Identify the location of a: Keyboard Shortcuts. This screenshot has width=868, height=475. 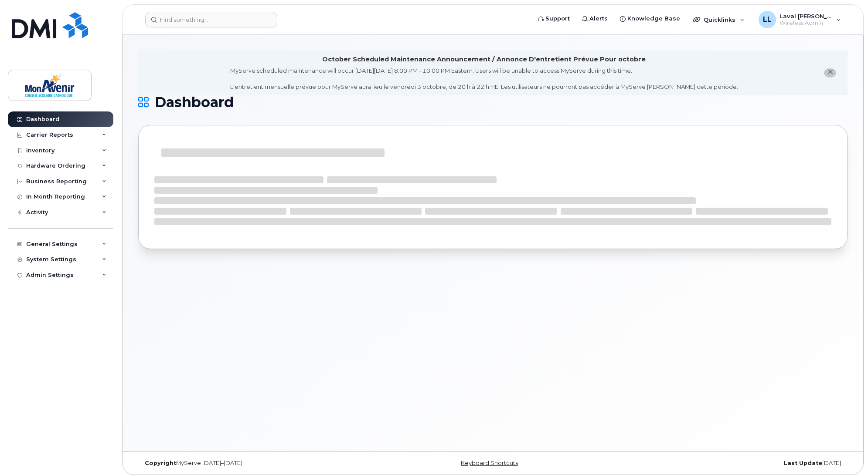
(489, 463).